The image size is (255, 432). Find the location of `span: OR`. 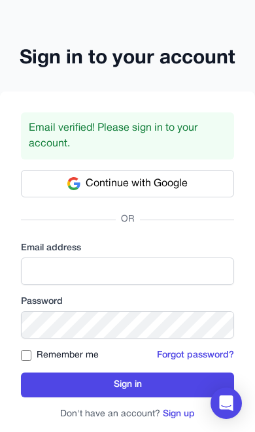

span: OR is located at coordinates (128, 220).